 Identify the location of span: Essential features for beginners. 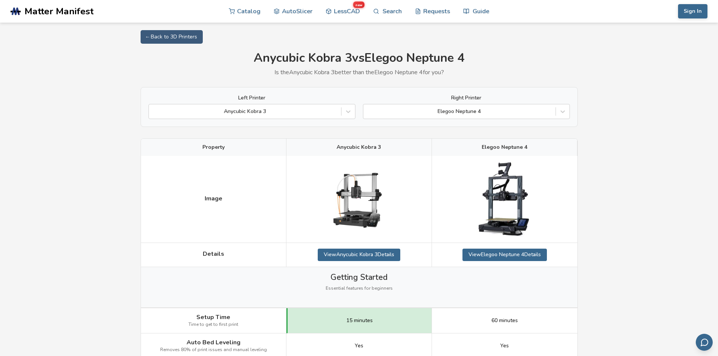
(359, 289).